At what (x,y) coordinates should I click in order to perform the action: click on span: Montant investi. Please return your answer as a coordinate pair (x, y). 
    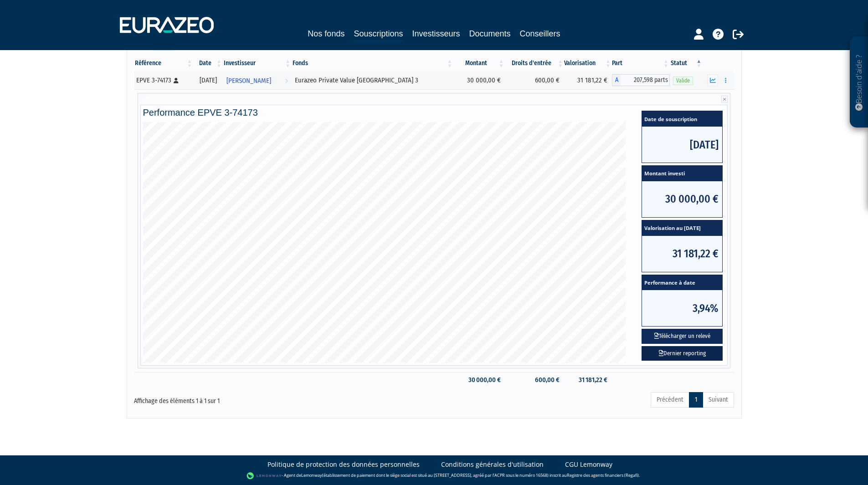
    Looking at the image, I should click on (682, 174).